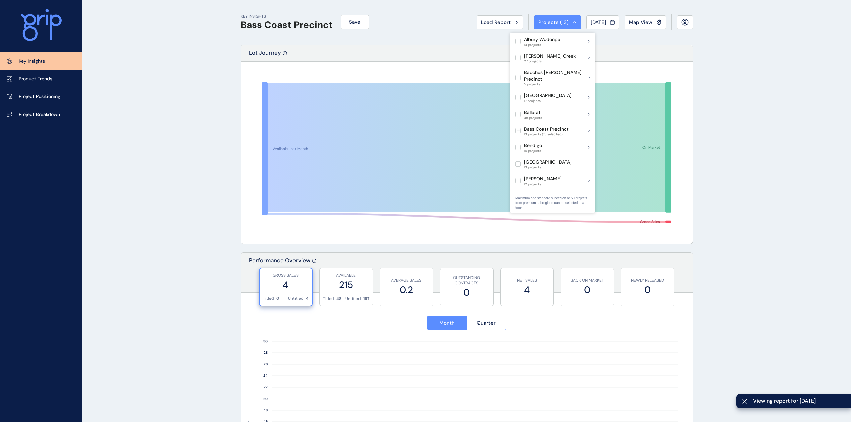  What do you see at coordinates (346, 285) in the screenshot?
I see `label: 215` at bounding box center [346, 285].